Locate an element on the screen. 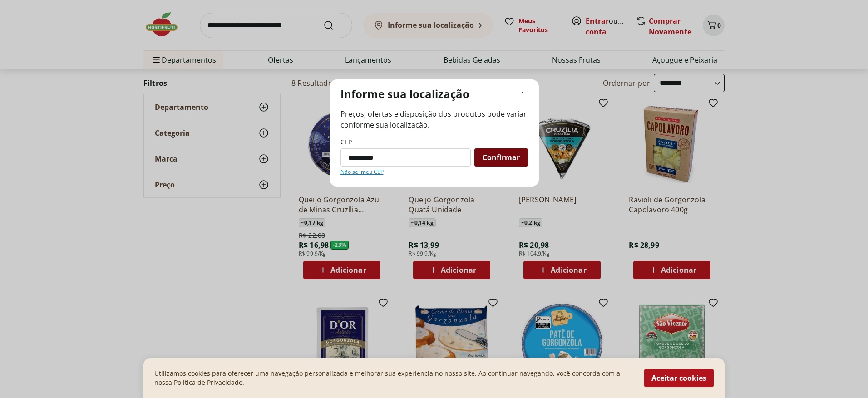 This screenshot has width=868, height=398. span: Confirmar is located at coordinates (501, 158).